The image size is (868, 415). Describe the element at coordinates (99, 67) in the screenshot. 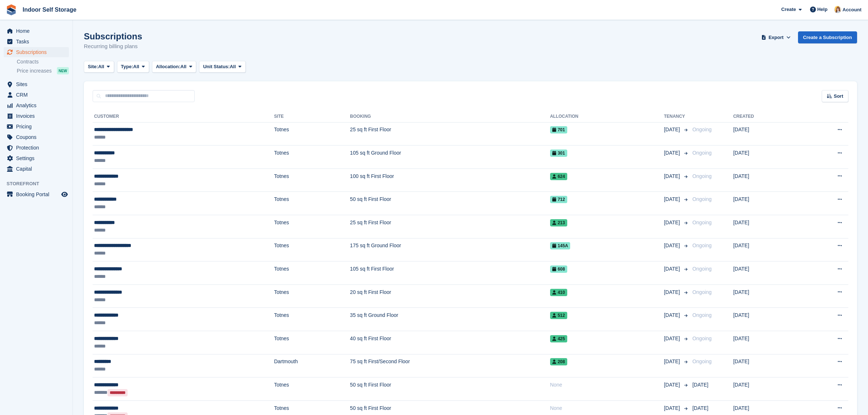

I see `button: Site: All` at that location.